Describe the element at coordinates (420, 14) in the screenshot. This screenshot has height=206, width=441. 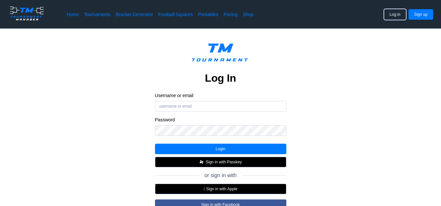
I see `button: Sign up` at that location.